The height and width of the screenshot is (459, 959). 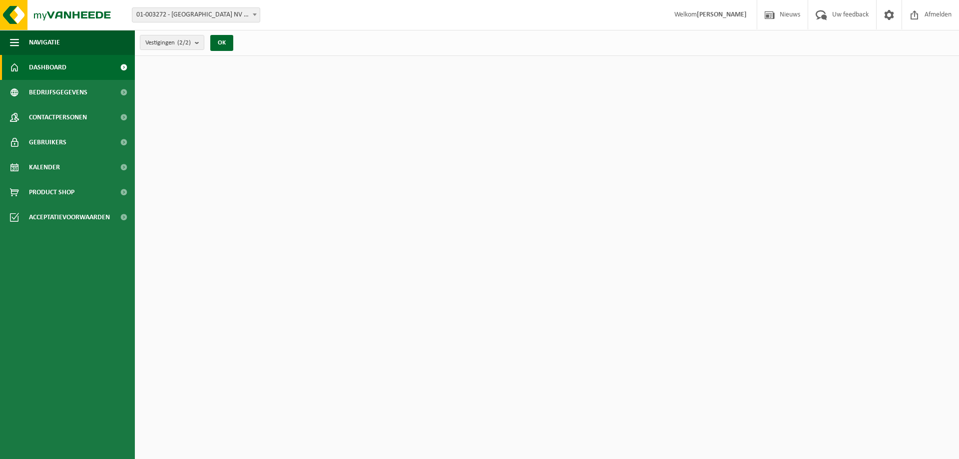 I want to click on button: Vestigingen(2/2), so click(x=172, y=42).